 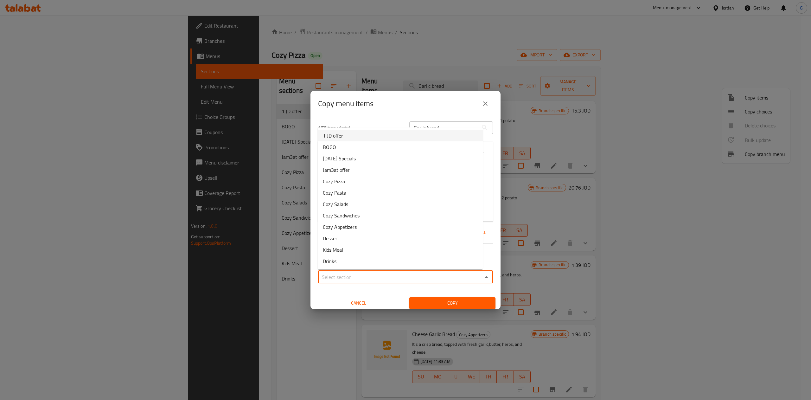 What do you see at coordinates (485, 104) in the screenshot?
I see `button: close` at bounding box center [485, 104].